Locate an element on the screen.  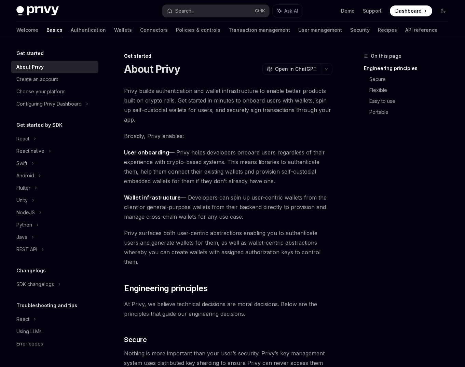
div: Error codes is located at coordinates (30, 344).